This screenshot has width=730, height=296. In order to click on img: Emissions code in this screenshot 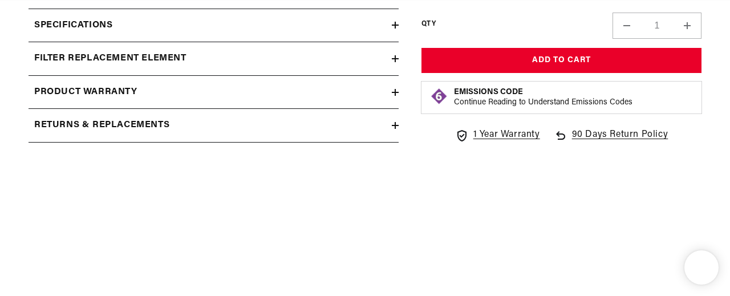, I will do `click(439, 96)`.